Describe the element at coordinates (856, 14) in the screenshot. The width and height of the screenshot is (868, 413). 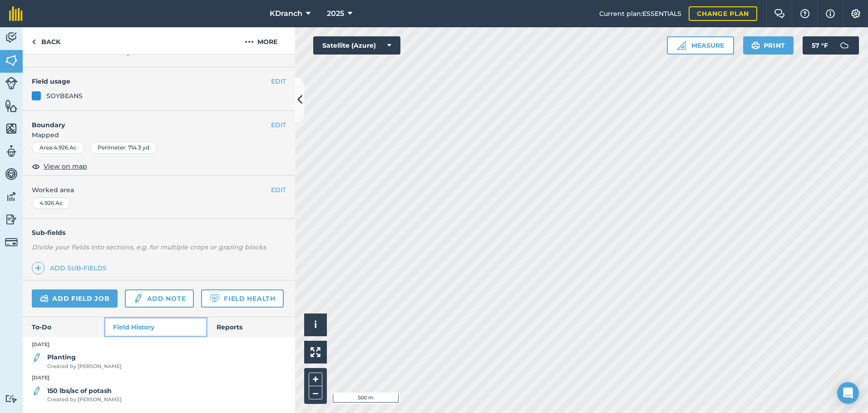
I see `img: A cog icon` at that location.